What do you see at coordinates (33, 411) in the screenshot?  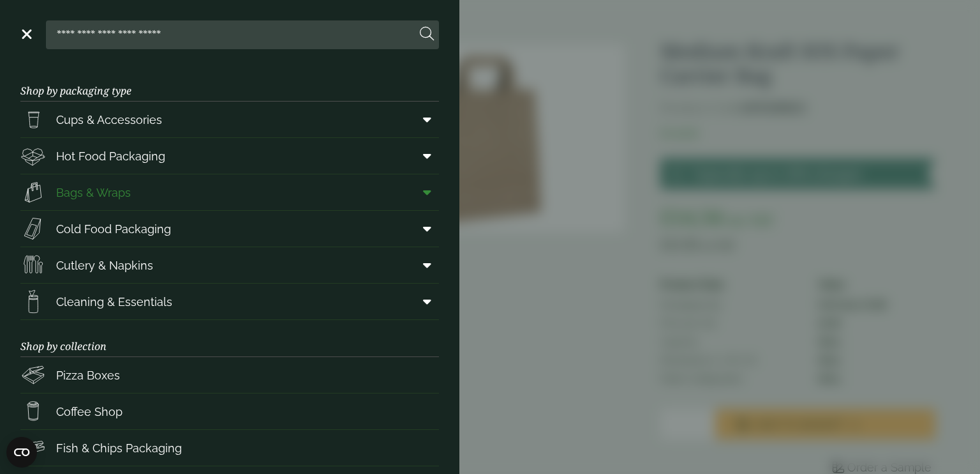 I see `img: HotDrink_paperCup.svg` at bounding box center [33, 411].